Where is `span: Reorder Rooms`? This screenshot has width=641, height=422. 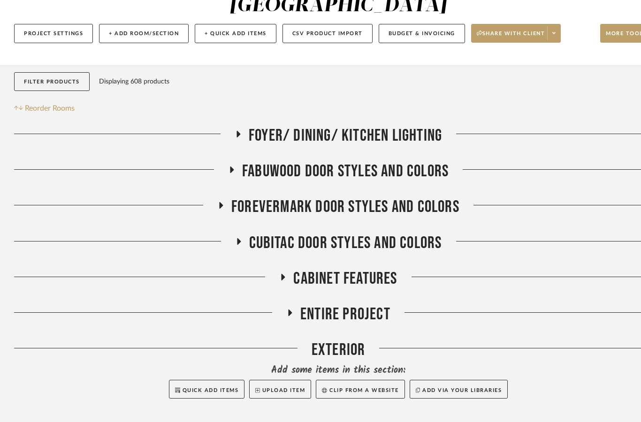 span: Reorder Rooms is located at coordinates (50, 108).